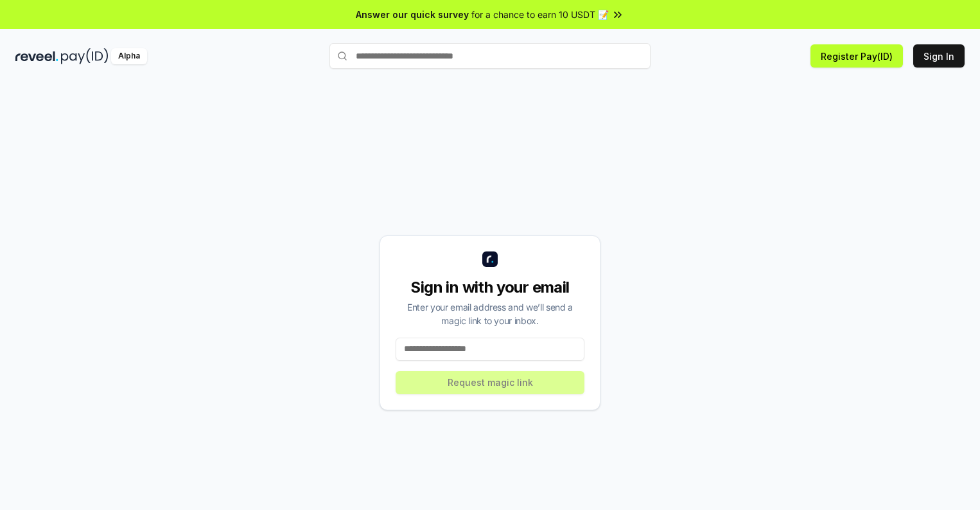 The width and height of the screenshot is (980, 510). What do you see at coordinates (939, 56) in the screenshot?
I see `button: Sign In` at bounding box center [939, 56].